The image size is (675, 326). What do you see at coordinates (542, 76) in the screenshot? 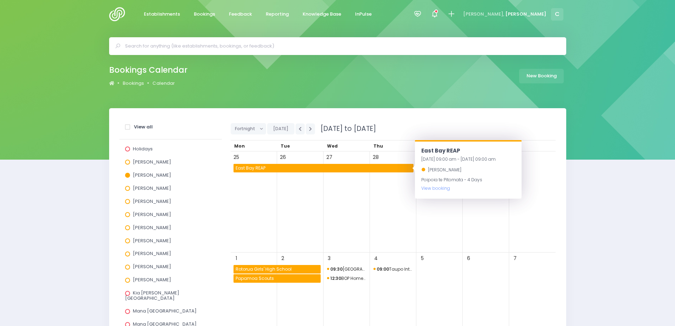
I see `a: New Booking` at bounding box center [542, 76].